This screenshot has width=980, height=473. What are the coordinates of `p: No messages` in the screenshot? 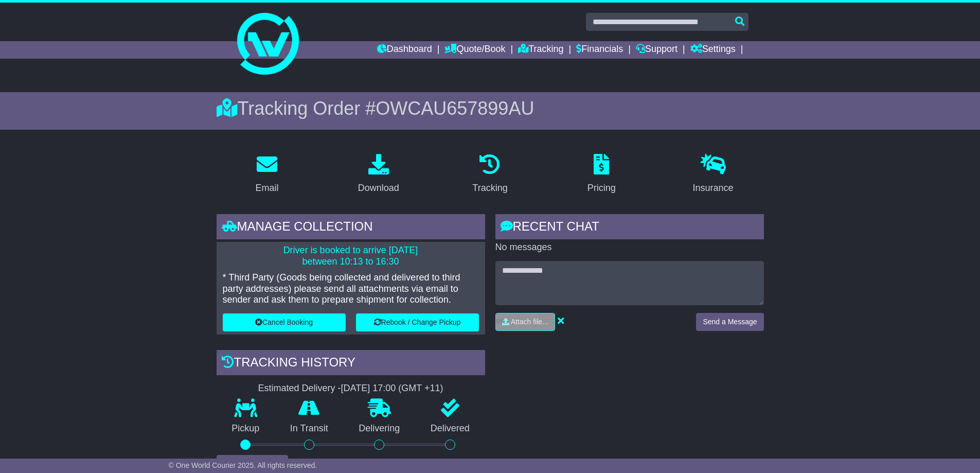 It's located at (630, 248).